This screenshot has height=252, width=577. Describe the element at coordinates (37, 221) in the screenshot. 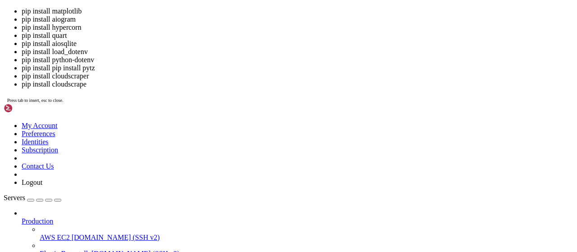

I see `span: Production` at that location.